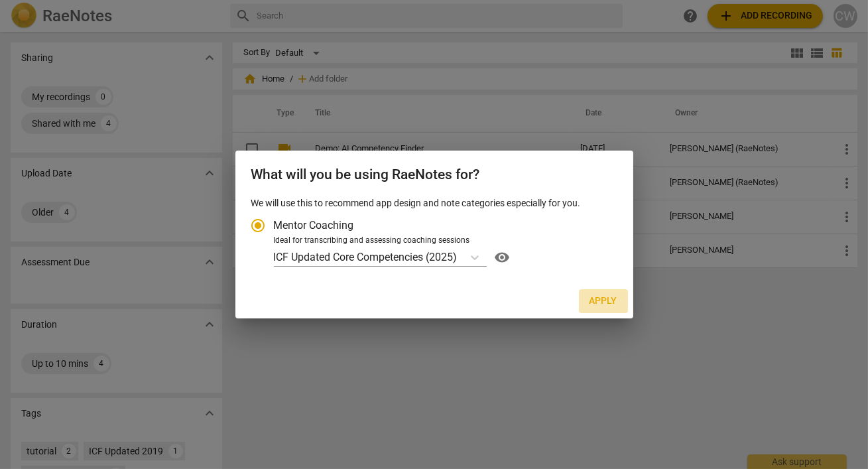  What do you see at coordinates (434, 239) in the screenshot?
I see `div: Account type` at bounding box center [434, 239].